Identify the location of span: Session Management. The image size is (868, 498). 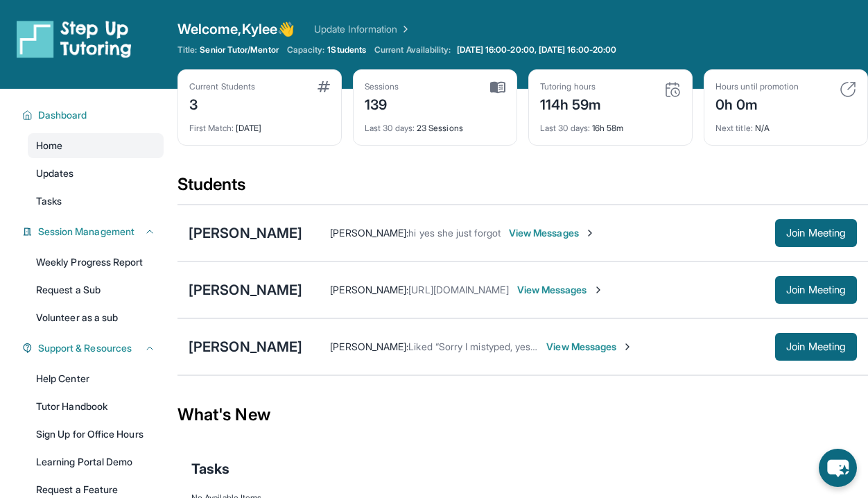
(86, 232).